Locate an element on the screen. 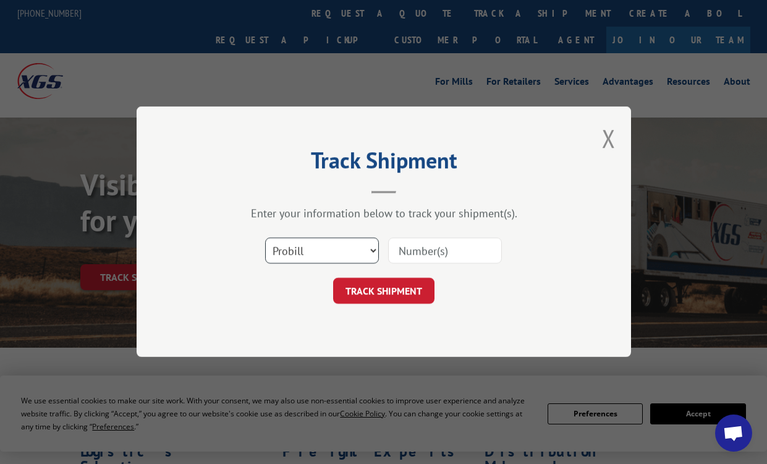 Image resolution: width=767 pixels, height=464 pixels. button: TRACK SHIPMENT is located at coordinates (384, 291).